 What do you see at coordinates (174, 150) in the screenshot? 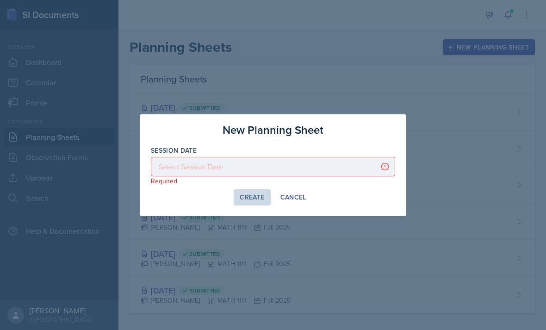
I see `label: Session Date` at bounding box center [174, 150].